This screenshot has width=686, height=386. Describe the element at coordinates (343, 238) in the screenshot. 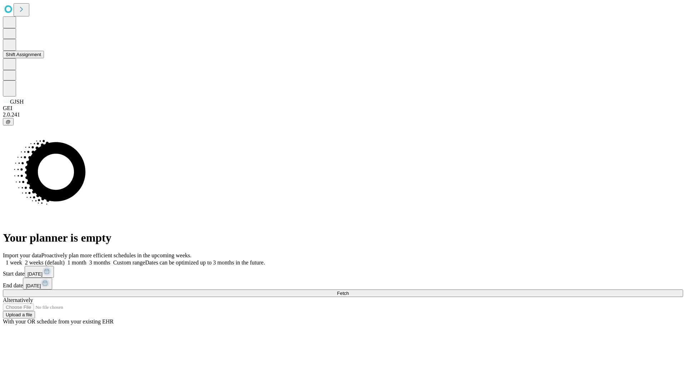

I see `h1: Your planner is empty` at that location.